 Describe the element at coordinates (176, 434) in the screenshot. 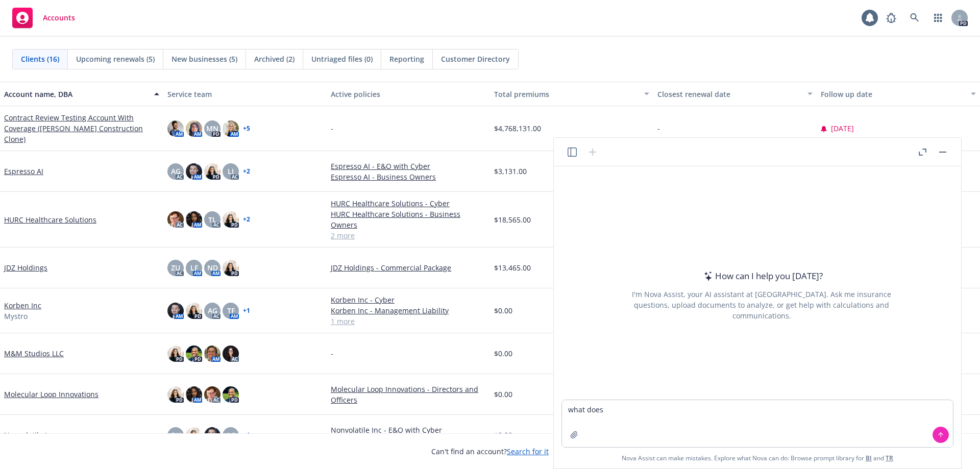

I see `span: DK` at that location.